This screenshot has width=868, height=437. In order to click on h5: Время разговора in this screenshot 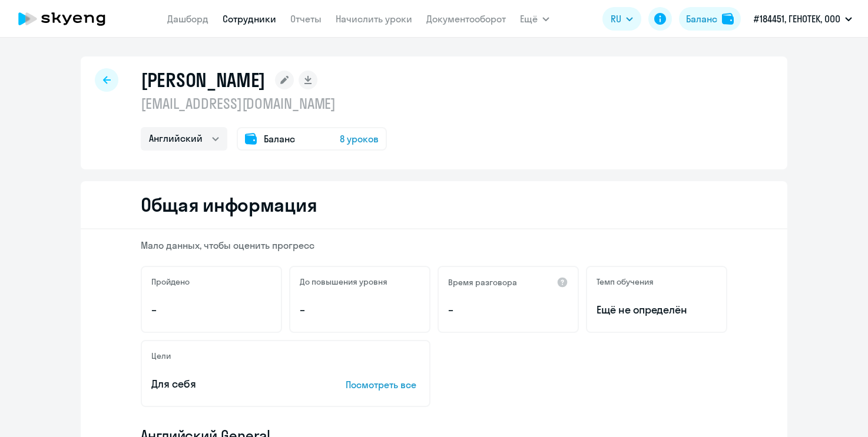, I will do `click(482, 282)`.